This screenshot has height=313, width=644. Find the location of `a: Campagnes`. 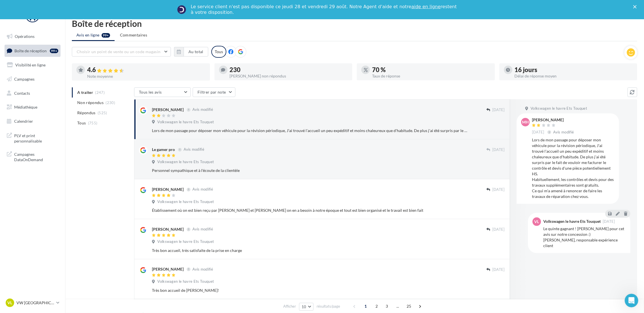

a: Campagnes is located at coordinates (32, 79).